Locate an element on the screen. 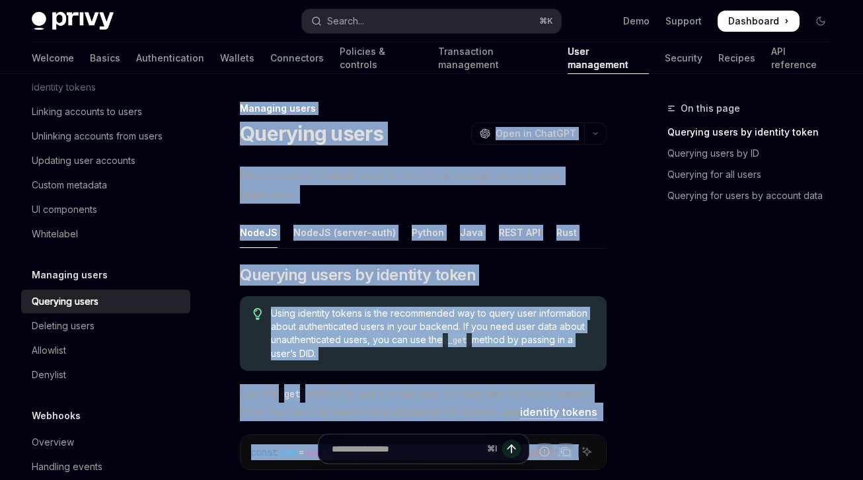  button: Open search is located at coordinates (432, 21).